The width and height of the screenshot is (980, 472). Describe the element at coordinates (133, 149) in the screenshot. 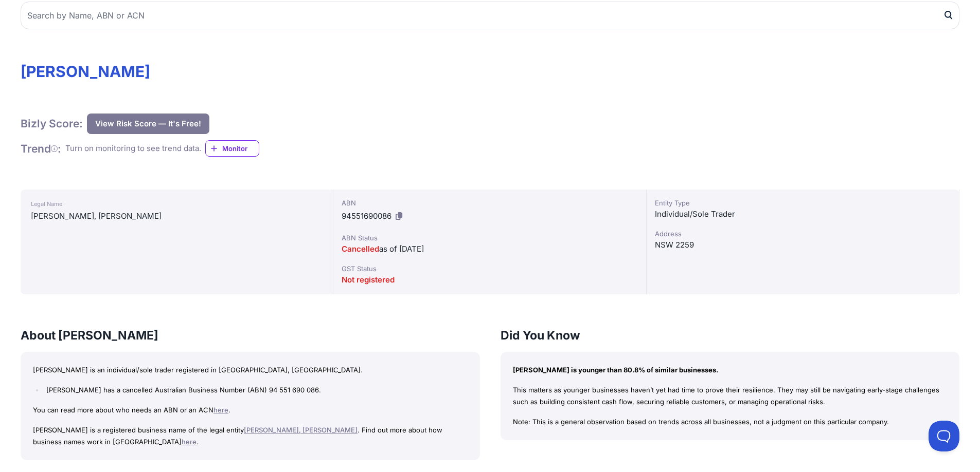

I see `div: Turn on monitoring to see trend data.` at that location.